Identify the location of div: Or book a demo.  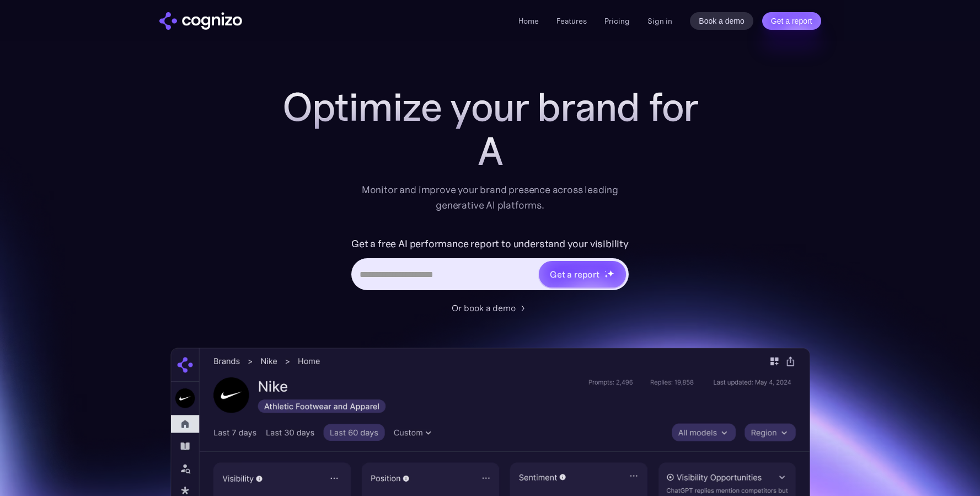
(484, 308).